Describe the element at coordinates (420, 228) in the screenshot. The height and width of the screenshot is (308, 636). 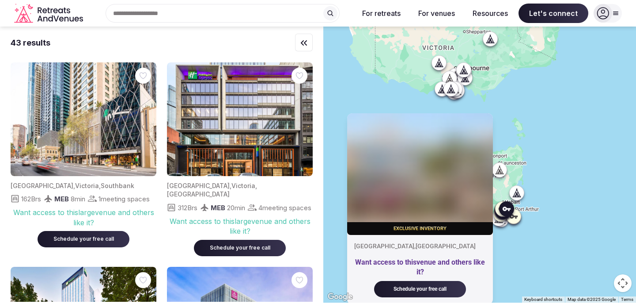
I see `div: Exclusive inventory` at that location.